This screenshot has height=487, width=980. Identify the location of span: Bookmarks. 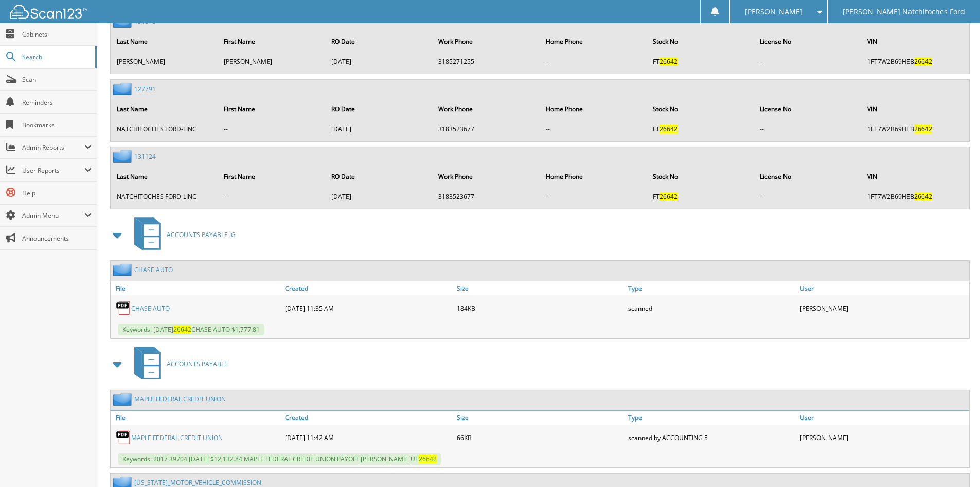
(56, 125).